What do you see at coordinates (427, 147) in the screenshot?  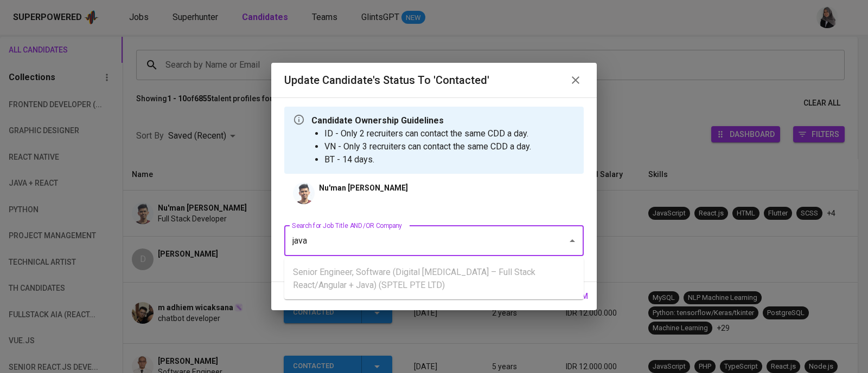 I see `li: VN - Only 3 recruiters can contact the same CDD a day.` at bounding box center [427, 147].